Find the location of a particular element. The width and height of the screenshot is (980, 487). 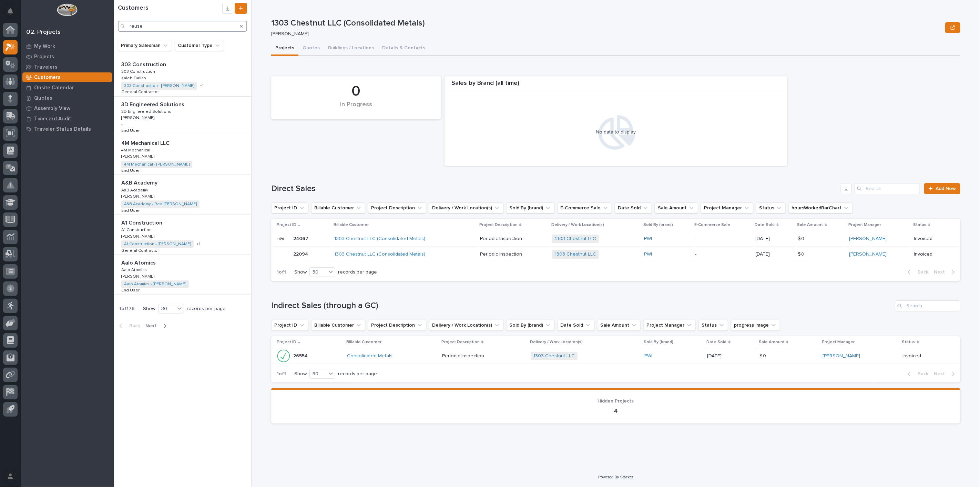

a: 303 Construction303 Construction 303 Construction303 Construction Kaleb DallasKaleb Dallas 303 Co... is located at coordinates (182, 76).